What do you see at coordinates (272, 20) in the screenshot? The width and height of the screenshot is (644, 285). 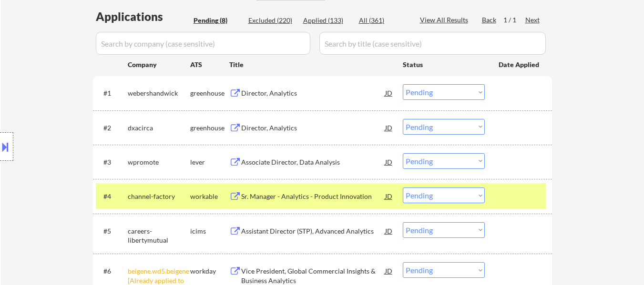 I see `div: Excluded (220)` at bounding box center [272, 20].